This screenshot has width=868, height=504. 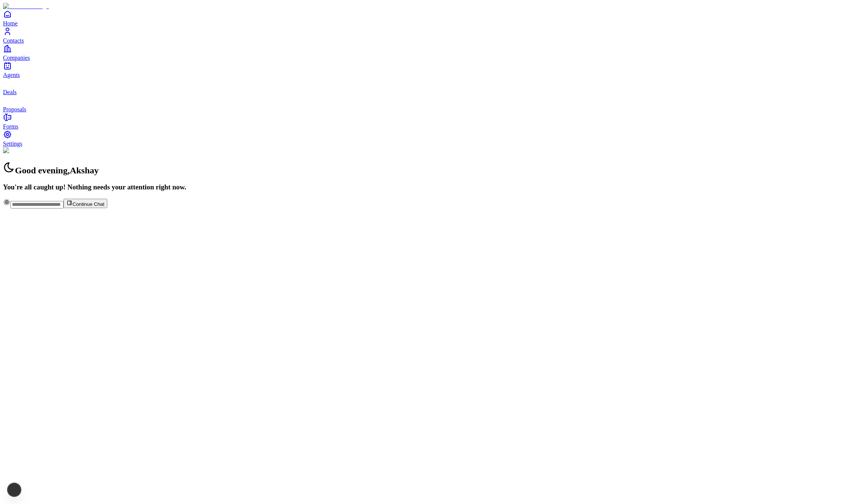 What do you see at coordinates (16, 58) in the screenshot?
I see `span: Companies` at bounding box center [16, 58].